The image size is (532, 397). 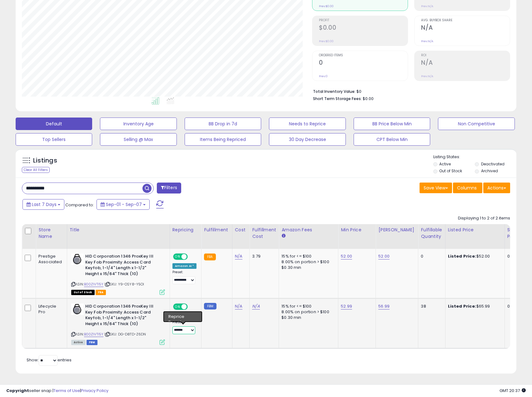 I want to click on button: Top Sellers, so click(x=54, y=139).